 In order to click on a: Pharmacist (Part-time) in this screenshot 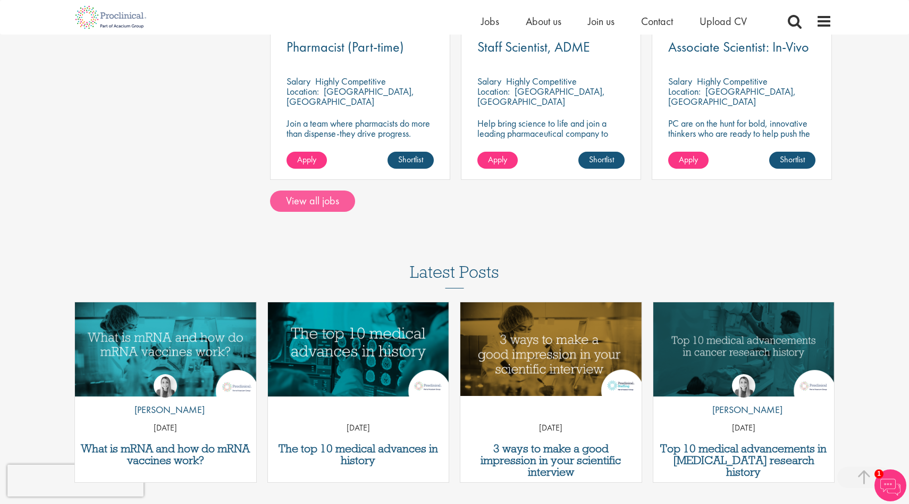, I will do `click(360, 47)`.